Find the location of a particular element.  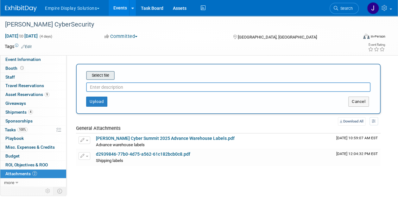

a: Download All is located at coordinates (351, 121).